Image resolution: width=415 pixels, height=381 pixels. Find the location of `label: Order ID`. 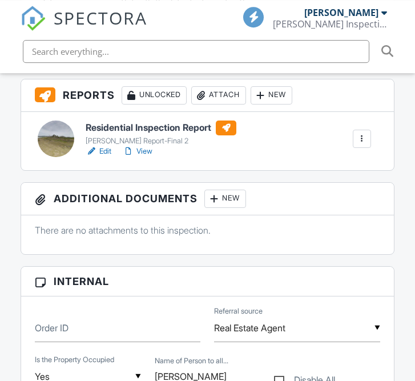

label: Order ID is located at coordinates (51, 328).